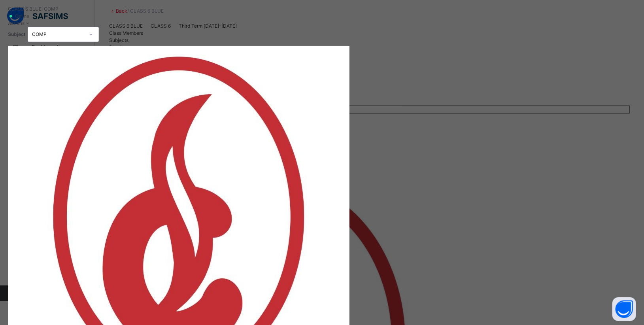  Describe the element at coordinates (58, 34) in the screenshot. I see `div: COMP` at that location.